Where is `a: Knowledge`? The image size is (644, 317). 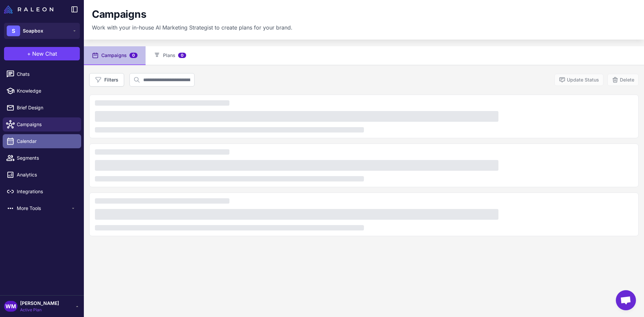 a: Knowledge is located at coordinates (42, 91).